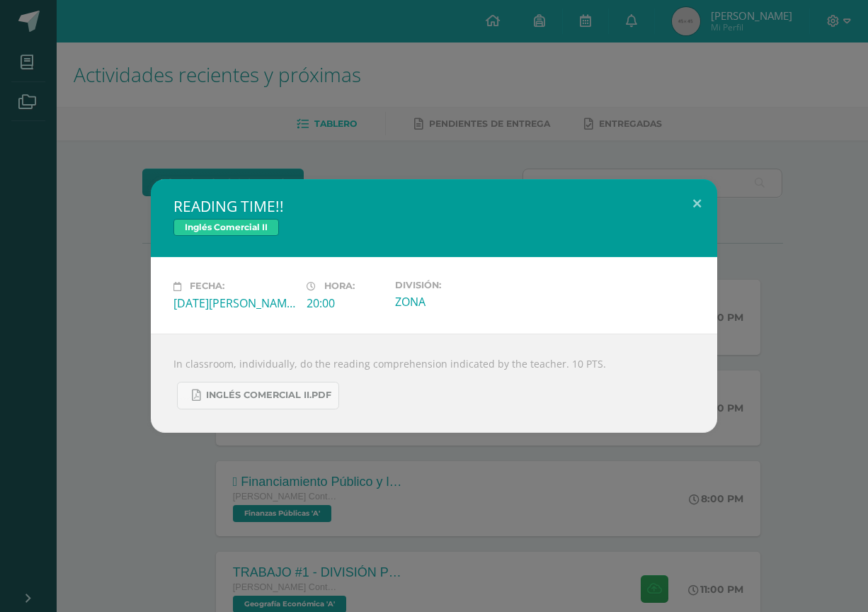 This screenshot has width=868, height=612. What do you see at coordinates (339, 286) in the screenshot?
I see `span: Hora:` at bounding box center [339, 286].